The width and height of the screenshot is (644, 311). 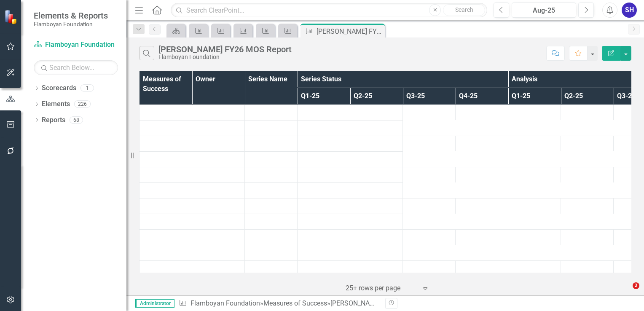 What do you see at coordinates (53, 120) in the screenshot?
I see `a: Reports` at bounding box center [53, 120].